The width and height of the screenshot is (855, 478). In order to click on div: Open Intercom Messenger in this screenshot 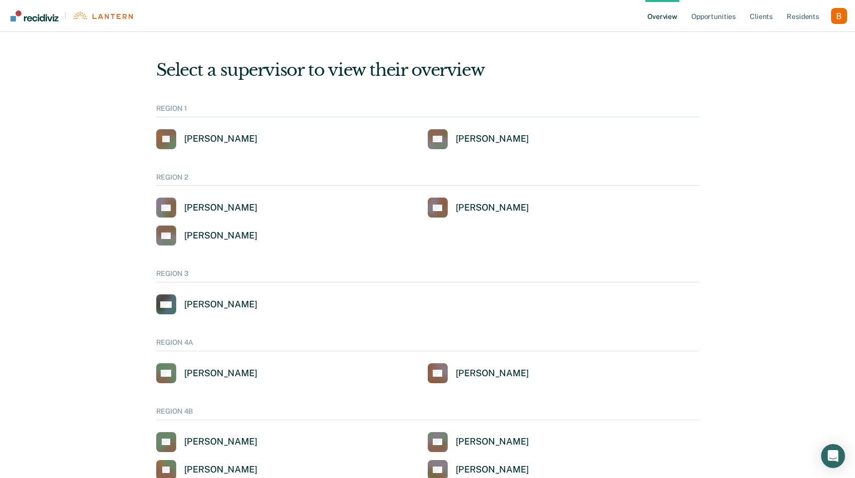, I will do `click(833, 456)`.